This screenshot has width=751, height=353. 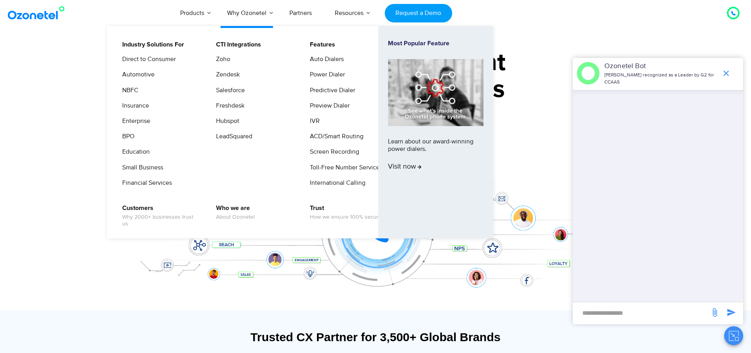 What do you see at coordinates (233, 212) in the screenshot?
I see `a: Who we areAbout Ozonetel` at bounding box center [233, 212].